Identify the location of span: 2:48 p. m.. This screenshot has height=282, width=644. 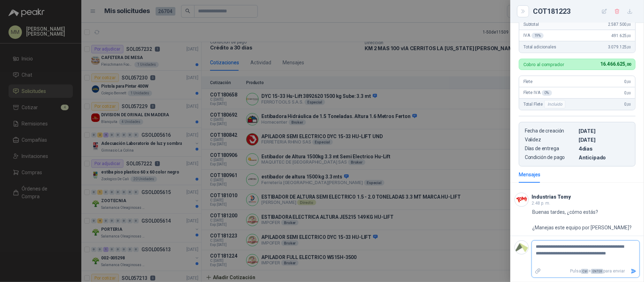
(541, 203).